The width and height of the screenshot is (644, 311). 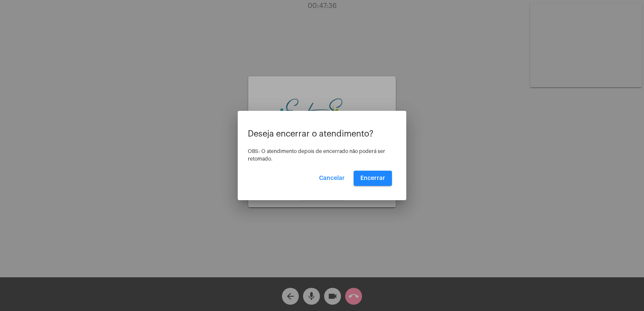 What do you see at coordinates (332, 178) in the screenshot?
I see `span: Cancelar` at bounding box center [332, 178].